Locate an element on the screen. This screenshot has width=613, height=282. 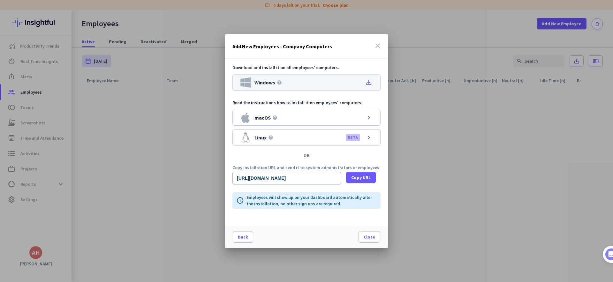
p: Copy installation URL and send it to system administrators or employees is located at coordinates (306, 167).